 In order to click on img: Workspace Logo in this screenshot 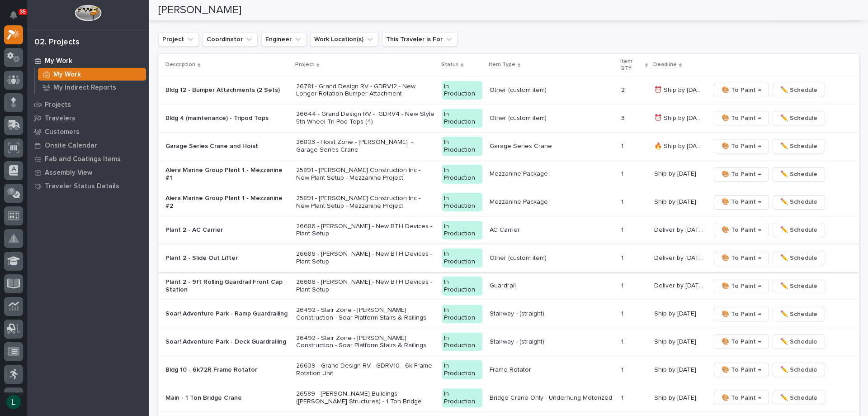, I will do `click(88, 13)`.